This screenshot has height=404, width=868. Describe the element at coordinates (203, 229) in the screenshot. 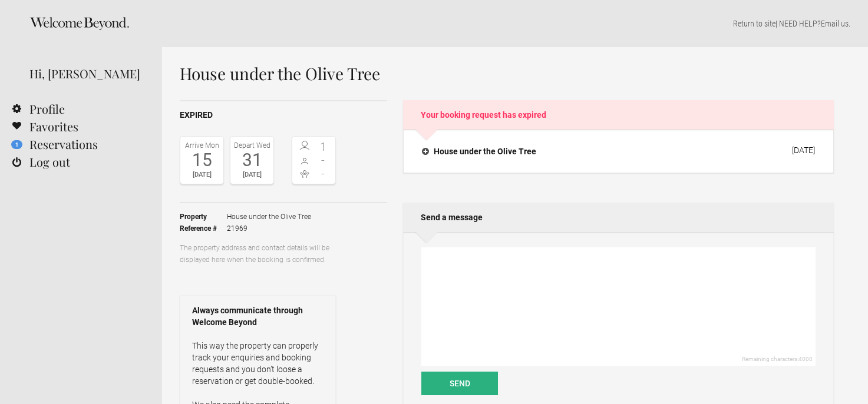

I see `strong: Reference #` at that location.